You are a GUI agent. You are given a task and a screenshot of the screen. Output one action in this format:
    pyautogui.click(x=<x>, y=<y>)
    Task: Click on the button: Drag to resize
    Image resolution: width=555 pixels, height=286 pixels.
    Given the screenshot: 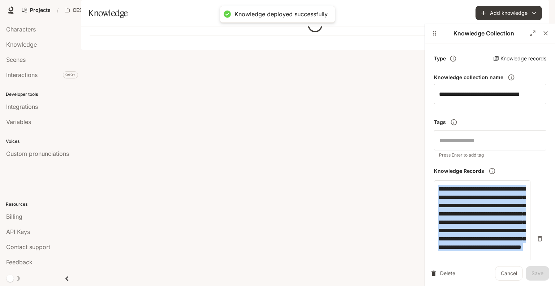 What is the action you would take?
    pyautogui.click(x=435, y=33)
    